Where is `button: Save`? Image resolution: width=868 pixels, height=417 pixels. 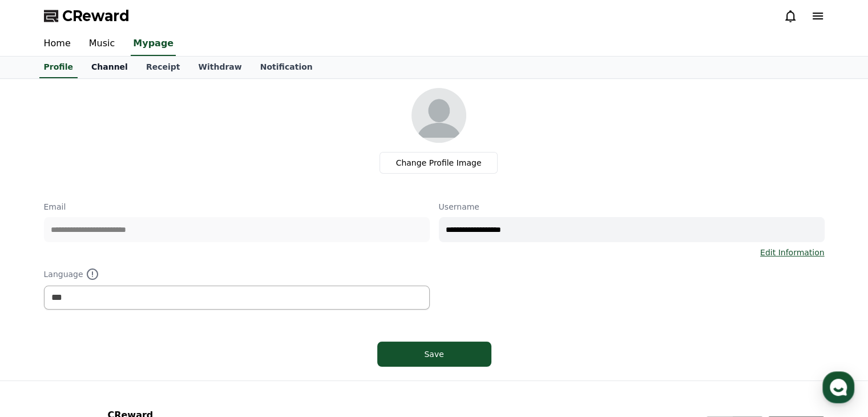 button: Save is located at coordinates (434, 354).